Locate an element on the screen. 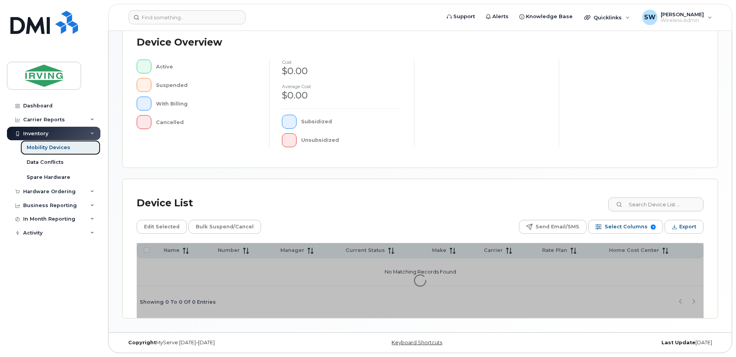  a: Keyboard Shortcuts is located at coordinates (416, 342).